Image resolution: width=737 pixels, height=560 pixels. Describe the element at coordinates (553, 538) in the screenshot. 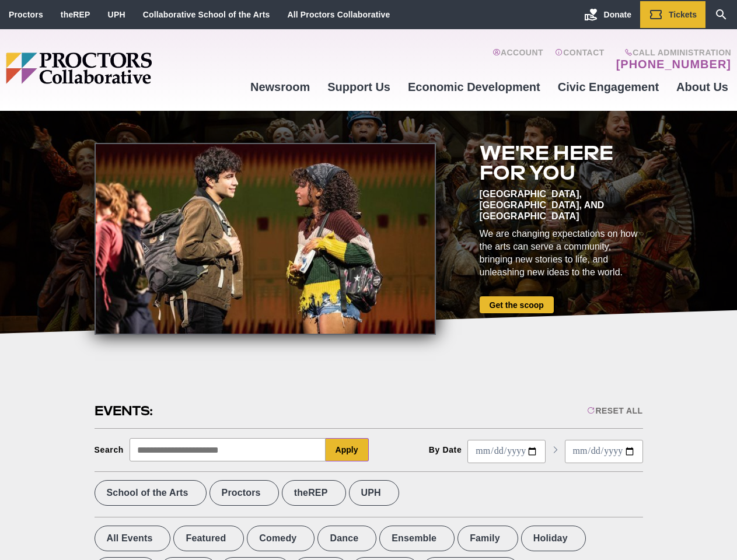

I see `label: Holiday` at that location.